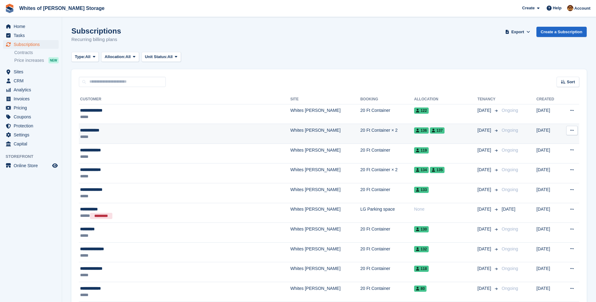  What do you see at coordinates (32, 44) in the screenshot?
I see `span: Subscriptions` at bounding box center [32, 44].